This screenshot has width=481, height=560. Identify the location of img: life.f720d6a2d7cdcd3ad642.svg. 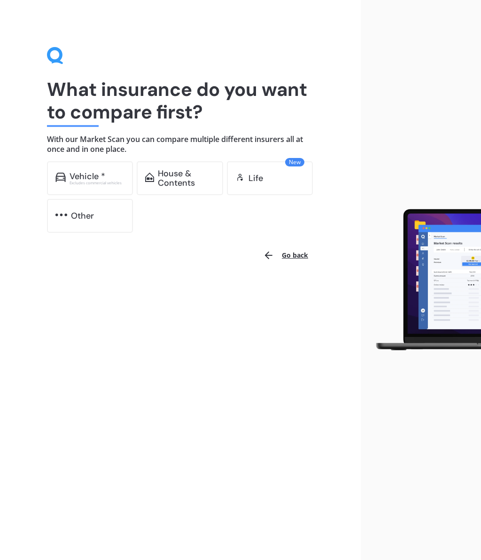
(240, 177).